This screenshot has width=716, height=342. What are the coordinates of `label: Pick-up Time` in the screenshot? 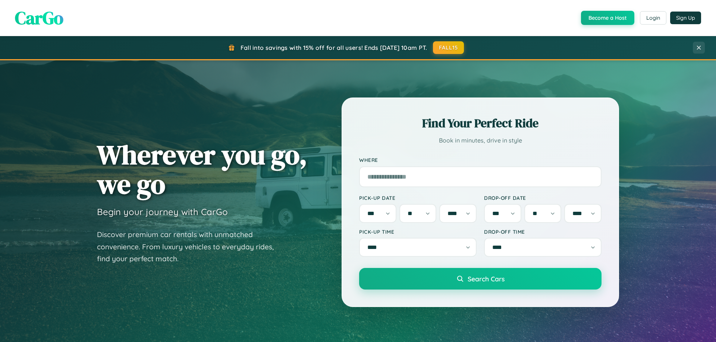 It's located at (417, 232).